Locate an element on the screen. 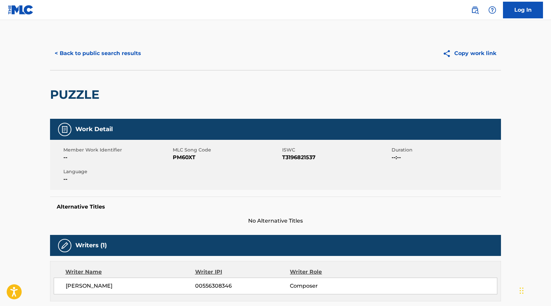 This screenshot has width=551, height=306. span: T3196821537 is located at coordinates (336, 157).